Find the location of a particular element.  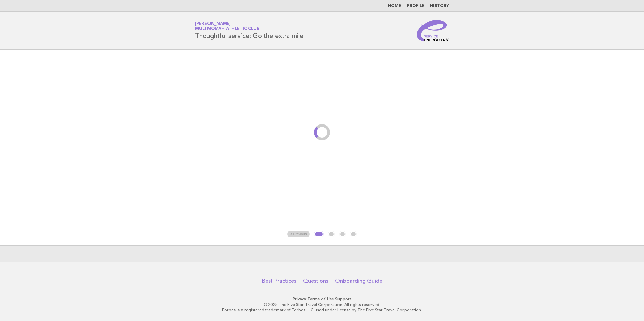

p: © 2025 The Five Star Travel Corporation. All rights reserved. is located at coordinates (322, 304).